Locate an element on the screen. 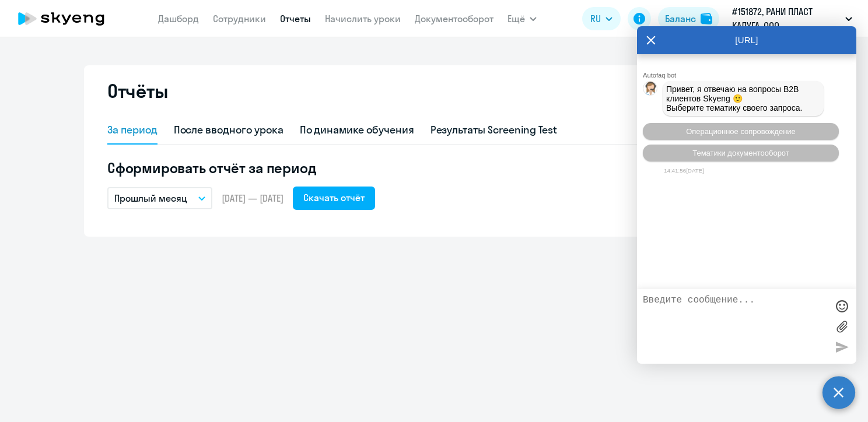 The width and height of the screenshot is (868, 422). span: Ещё is located at coordinates (516, 19).